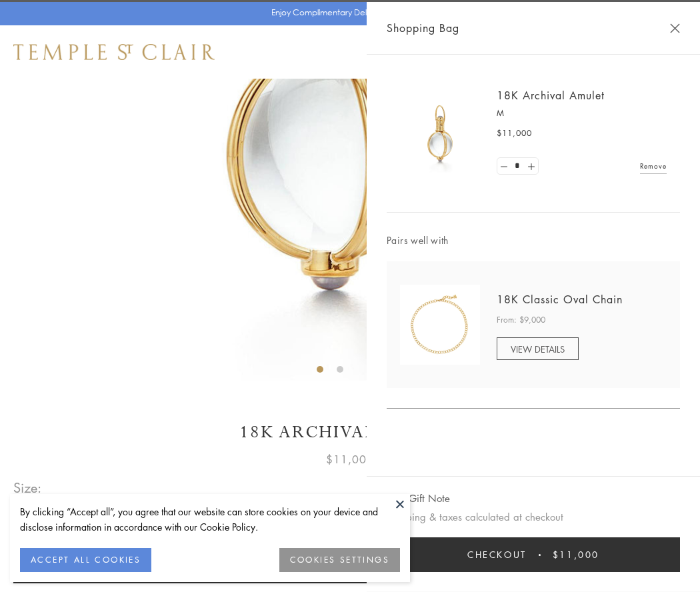 The image size is (700, 592). I want to click on a: VIEW DETAILS, so click(537, 348).